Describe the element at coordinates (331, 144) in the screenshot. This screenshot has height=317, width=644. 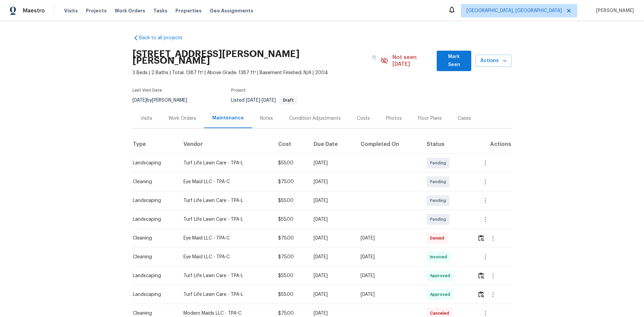
I see `th: Due Date` at that location.